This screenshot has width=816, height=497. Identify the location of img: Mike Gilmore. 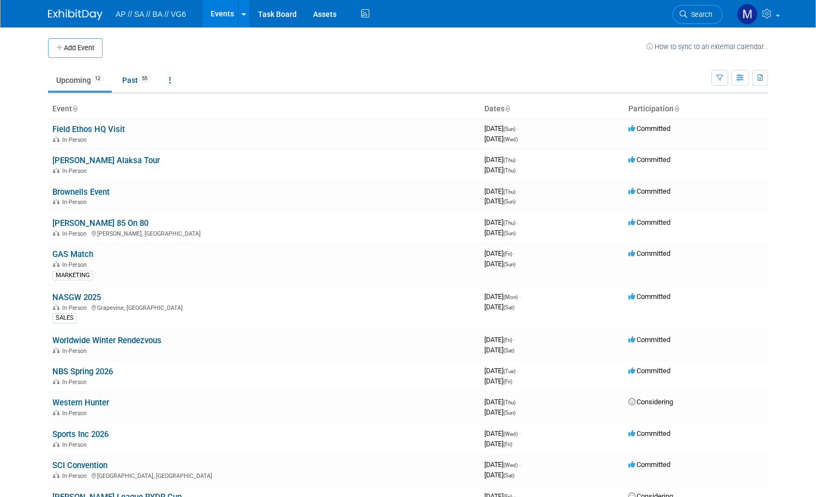
(747, 14).